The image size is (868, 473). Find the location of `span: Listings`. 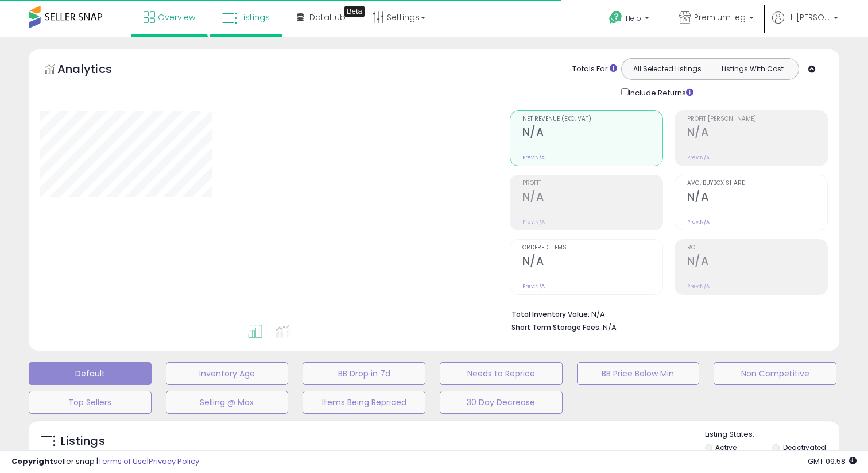

span: Listings is located at coordinates (255, 17).